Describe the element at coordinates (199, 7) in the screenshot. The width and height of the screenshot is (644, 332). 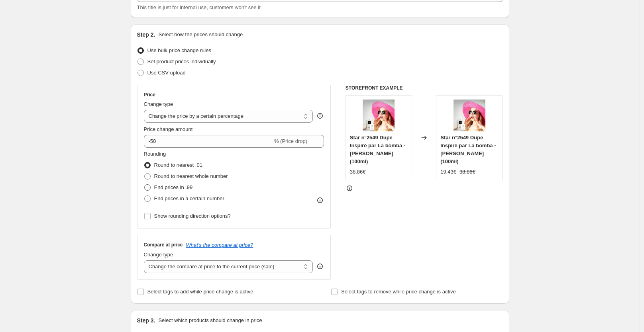
I see `span: This title is just for internal use, customers won't see it` at that location.